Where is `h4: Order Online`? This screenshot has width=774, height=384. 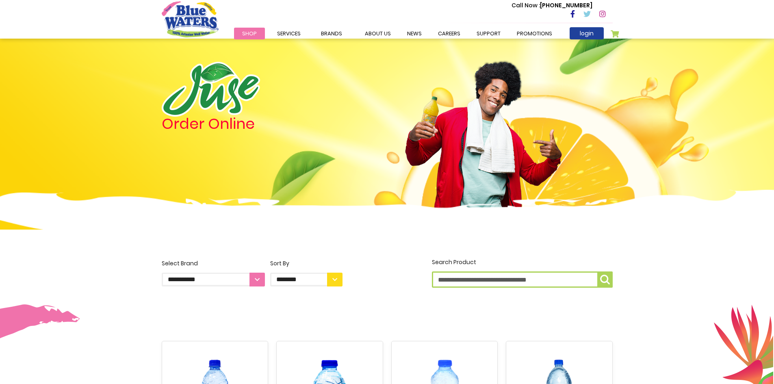
h4: Order Online is located at coordinates (252, 124).